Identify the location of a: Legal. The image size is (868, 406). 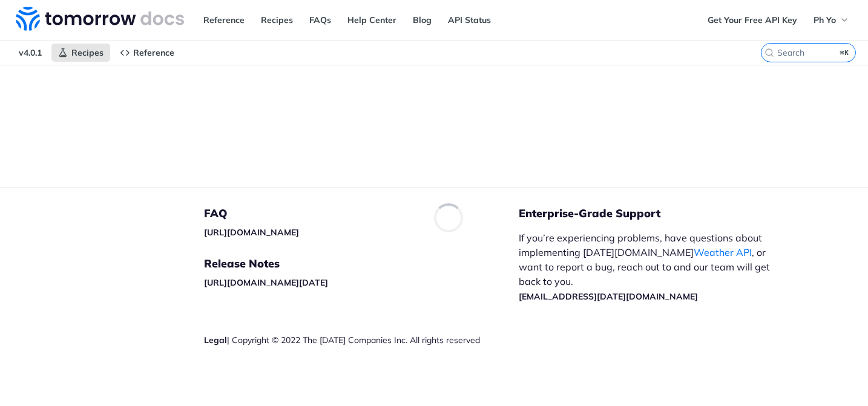
(215, 340).